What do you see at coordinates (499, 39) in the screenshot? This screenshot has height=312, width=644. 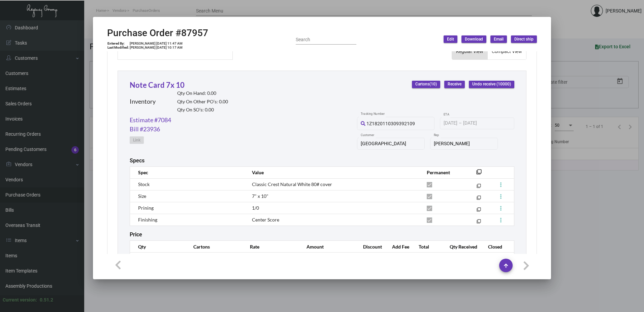 I see `button: Email` at bounding box center [499, 39].